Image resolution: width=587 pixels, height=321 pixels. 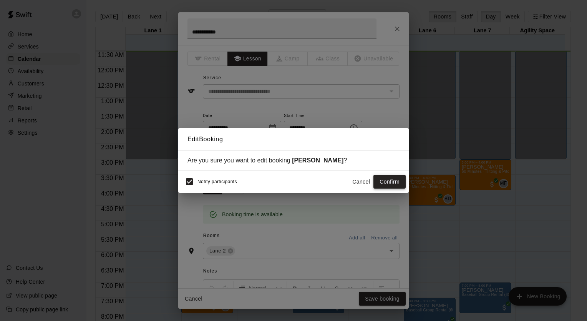 I want to click on h2: Edit Booking, so click(x=294, y=139).